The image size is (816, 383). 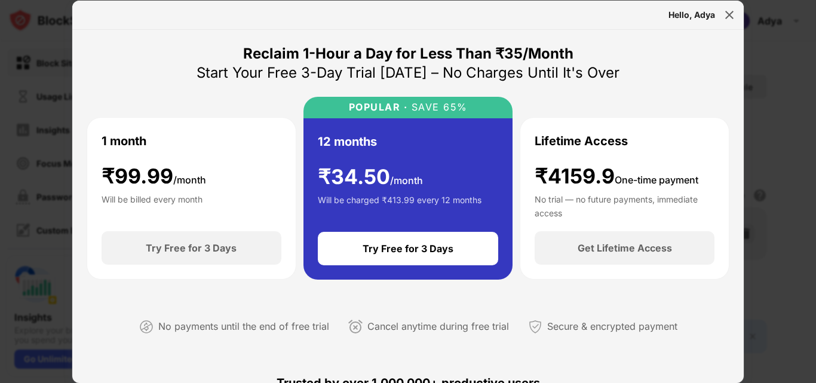 What do you see at coordinates (437, 107) in the screenshot?
I see `div: SAVE 65%` at bounding box center [437, 107].